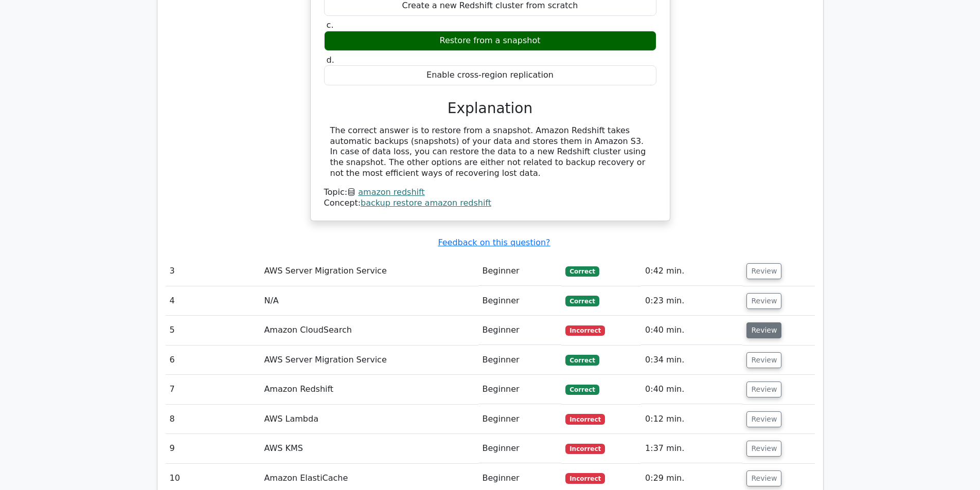 The width and height of the screenshot is (980, 490). What do you see at coordinates (213, 449) in the screenshot?
I see `td: 9` at bounding box center [213, 449].